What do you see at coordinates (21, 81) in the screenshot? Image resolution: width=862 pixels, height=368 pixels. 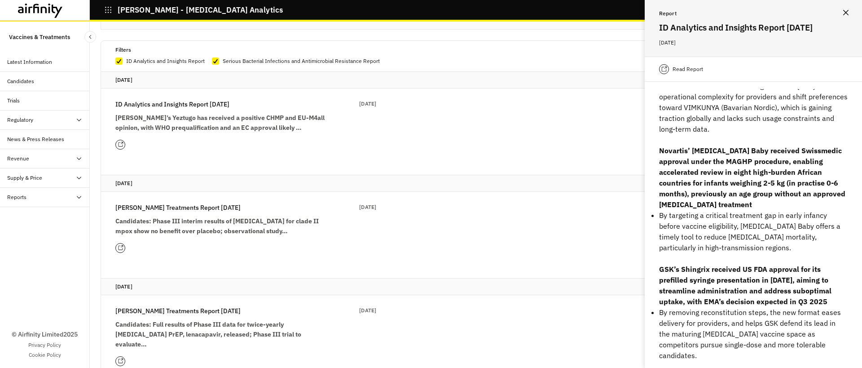 I see `div: Candidates` at bounding box center [21, 81].